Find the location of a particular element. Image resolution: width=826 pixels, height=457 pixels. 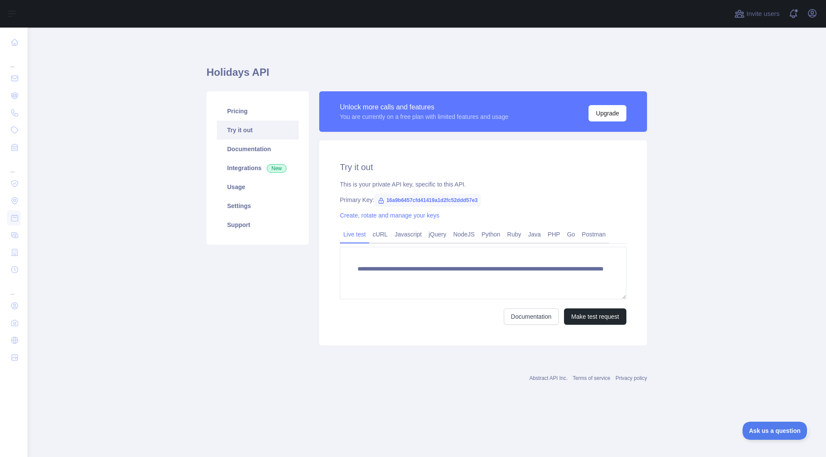

a: Python is located at coordinates (491, 234).